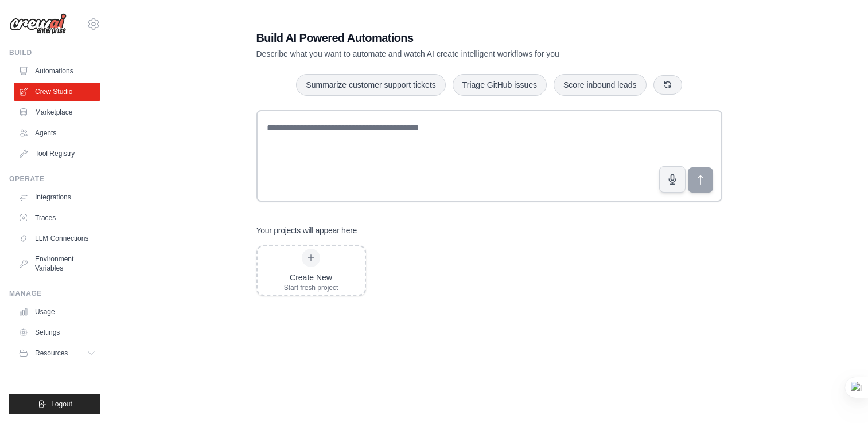 The height and width of the screenshot is (423, 868). What do you see at coordinates (57, 112) in the screenshot?
I see `a: Marketplace` at bounding box center [57, 112].